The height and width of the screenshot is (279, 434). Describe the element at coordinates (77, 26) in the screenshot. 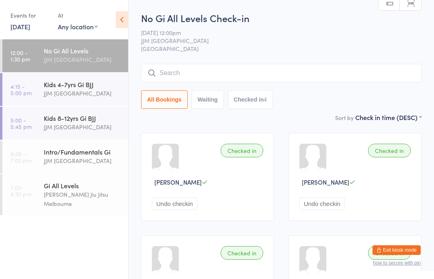

I see `div: Any location` at that location.